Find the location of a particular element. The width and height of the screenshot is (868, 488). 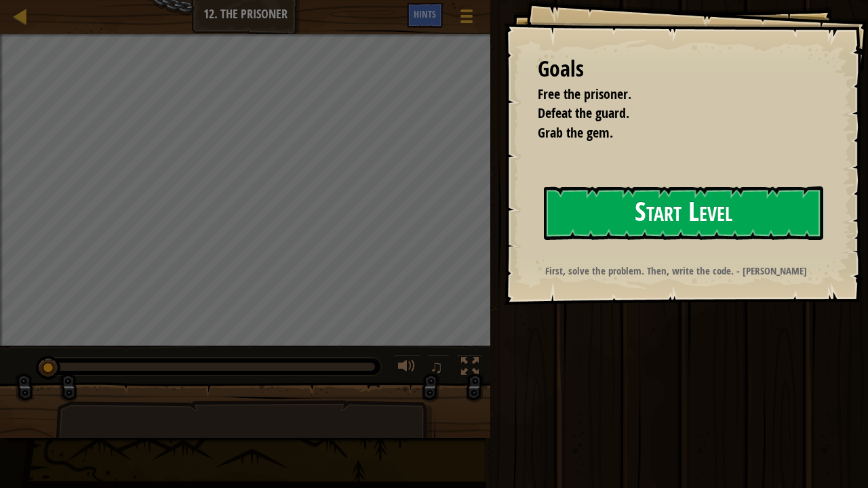

button: Adjust volume is located at coordinates (407, 368).